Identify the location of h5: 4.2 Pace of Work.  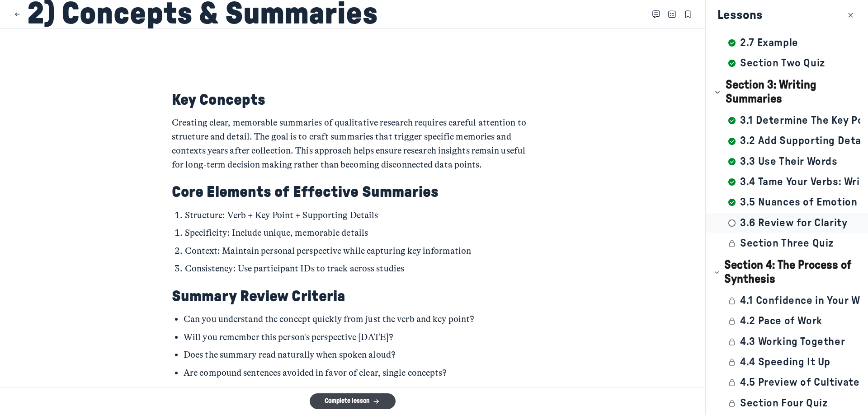
(781, 321).